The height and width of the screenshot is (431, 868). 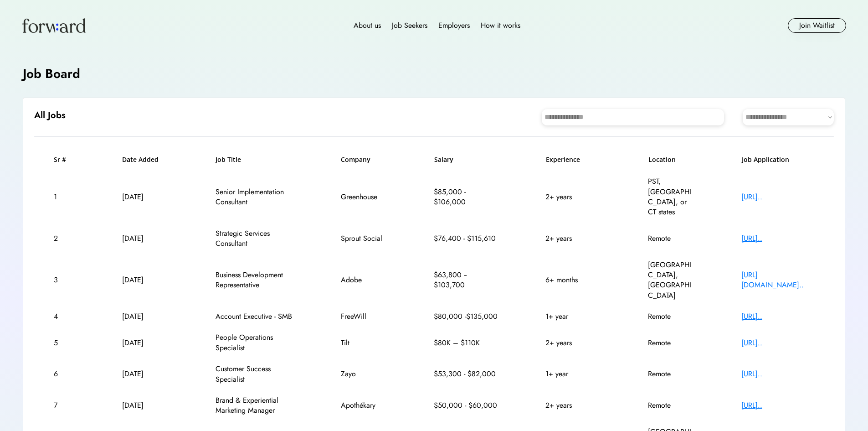 I want to click on h6: Company, so click(x=364, y=160).